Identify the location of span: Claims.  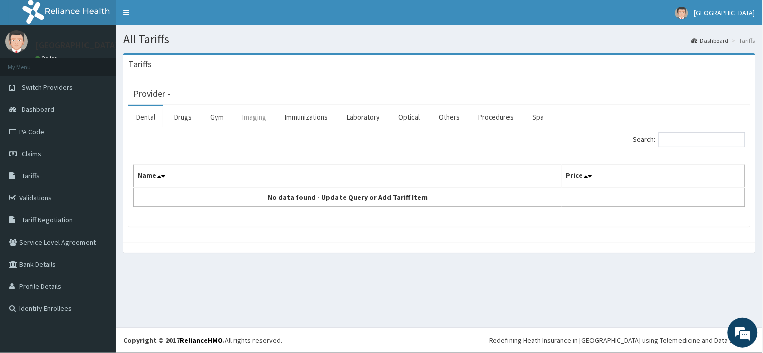
(31, 154).